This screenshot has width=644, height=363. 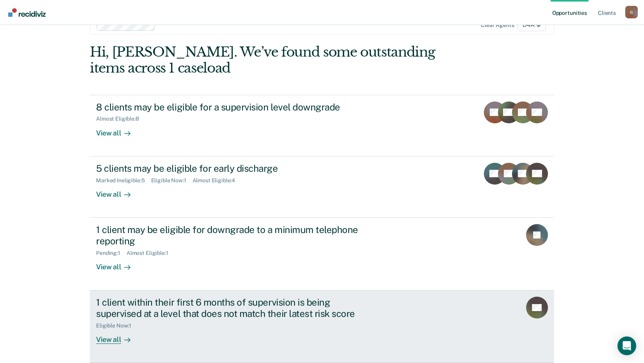 What do you see at coordinates (627, 346) in the screenshot?
I see `div: Open Intercom Messenger` at bounding box center [627, 346].